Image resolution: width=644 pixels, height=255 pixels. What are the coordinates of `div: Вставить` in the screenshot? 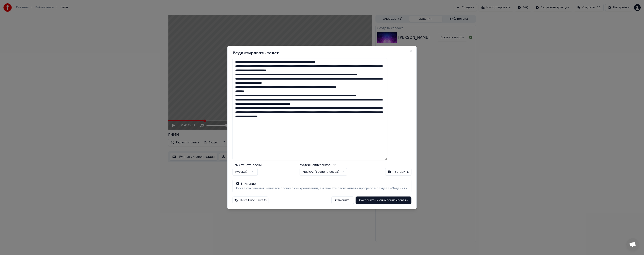 It's located at (402, 172).